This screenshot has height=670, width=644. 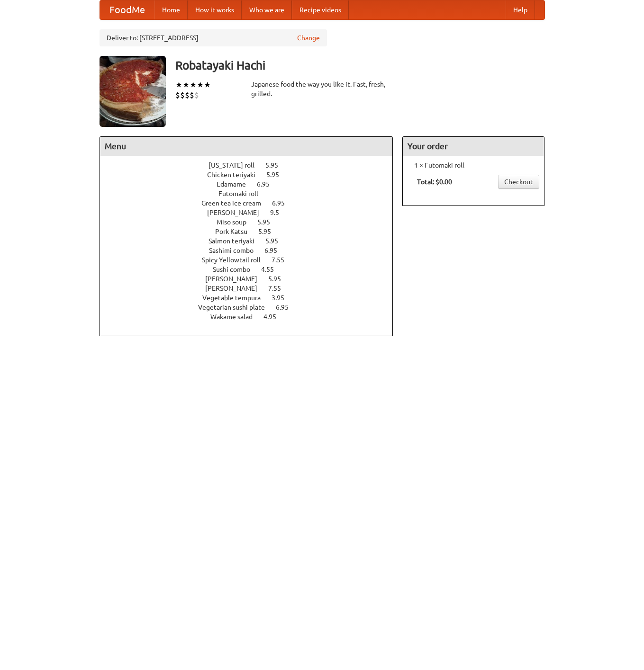 I want to click on a: Green tea ice cream 6.95, so click(x=251, y=203).